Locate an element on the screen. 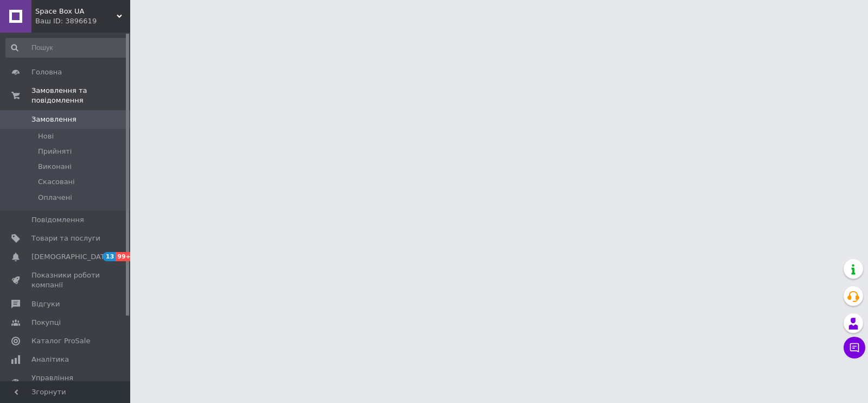  span: Головна is located at coordinates (47, 72).